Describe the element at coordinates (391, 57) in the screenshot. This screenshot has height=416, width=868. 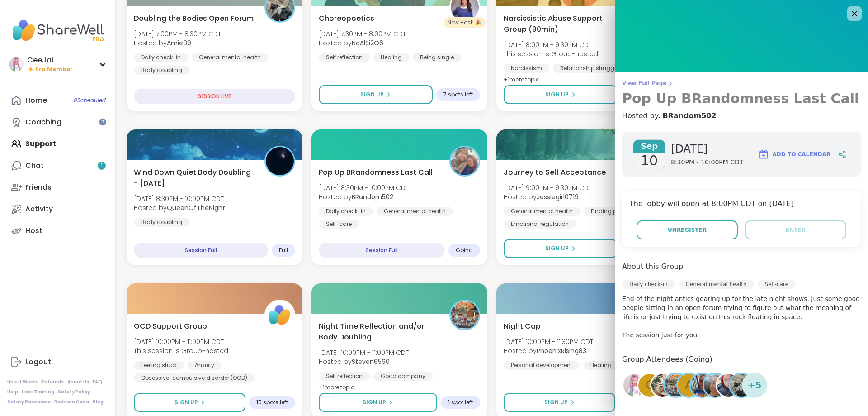
I see `div: Healing` at that location.